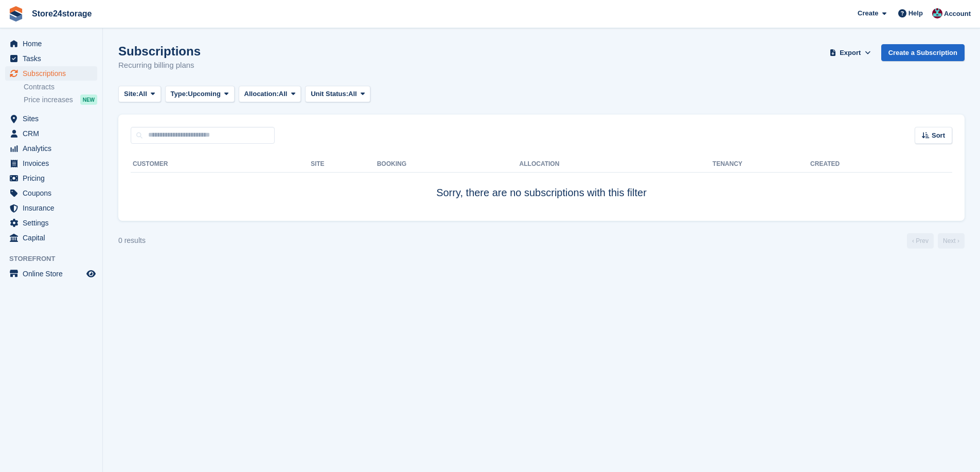 The height and width of the screenshot is (472, 980). Describe the element at coordinates (53, 44) in the screenshot. I see `span: Home` at that location.